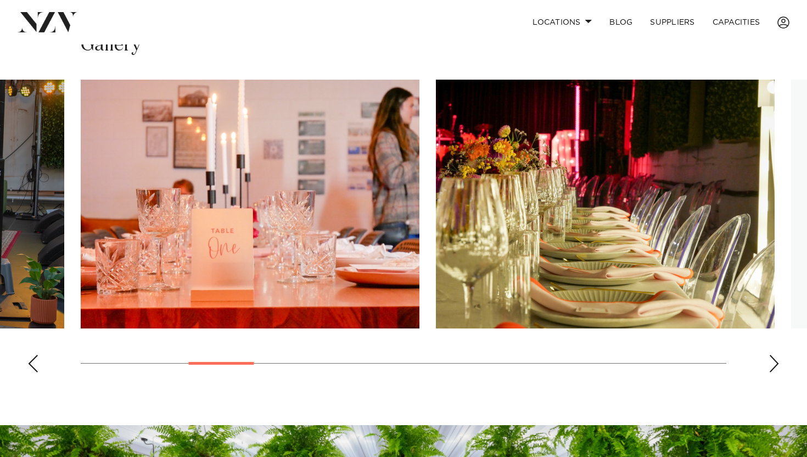 The image size is (807, 457). What do you see at coordinates (47, 22) in the screenshot?
I see `img: nzv-logo.png` at bounding box center [47, 22].